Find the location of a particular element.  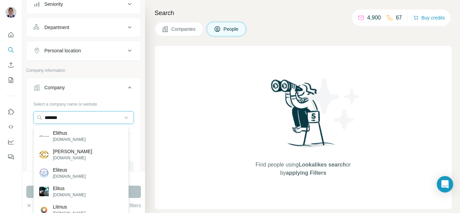

div: Department is located at coordinates (57, 27).